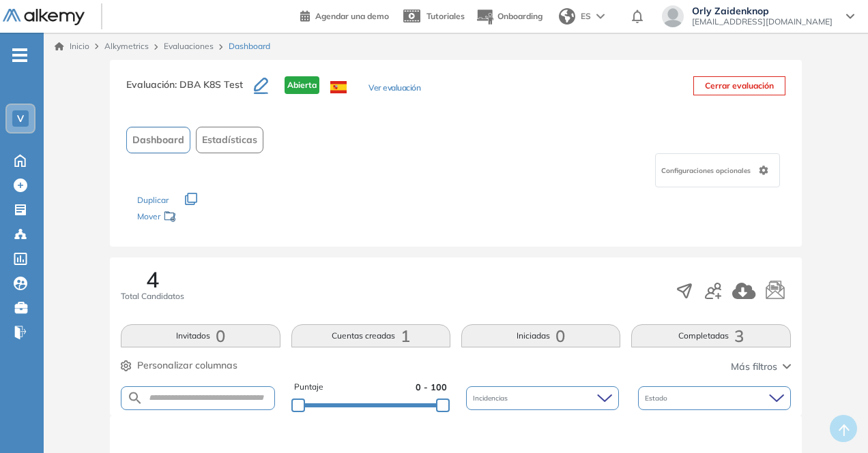 The width and height of the screenshot is (868, 453). I want to click on img: Logo, so click(44, 17).